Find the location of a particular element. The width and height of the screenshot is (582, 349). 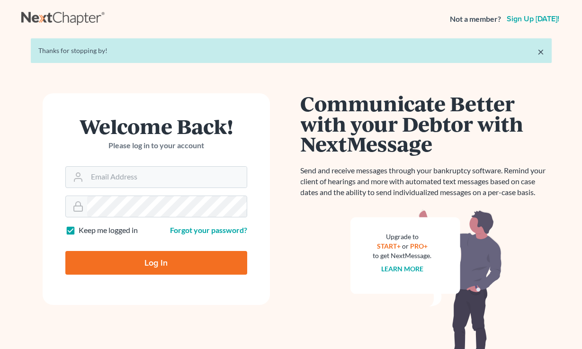

a: Forgot your password? is located at coordinates (209, 230).